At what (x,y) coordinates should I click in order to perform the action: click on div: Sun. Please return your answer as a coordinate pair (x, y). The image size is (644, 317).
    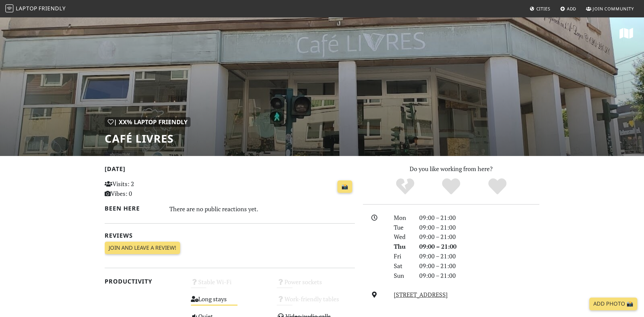
    Looking at the image, I should click on (403, 275).